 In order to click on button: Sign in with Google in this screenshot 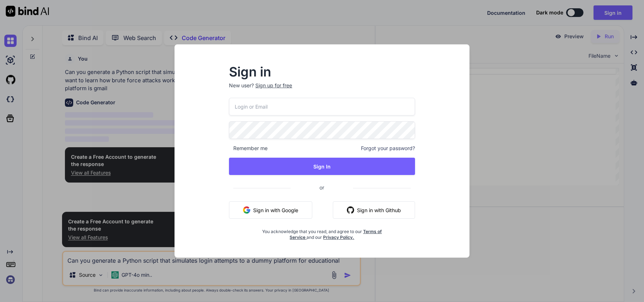, I will do `click(271, 211)`.